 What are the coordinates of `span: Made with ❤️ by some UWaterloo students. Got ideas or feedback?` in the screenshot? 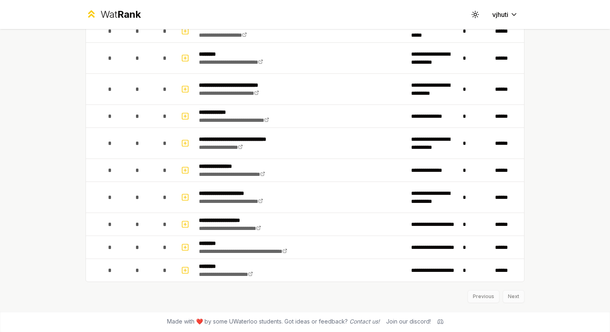 It's located at (273, 321).